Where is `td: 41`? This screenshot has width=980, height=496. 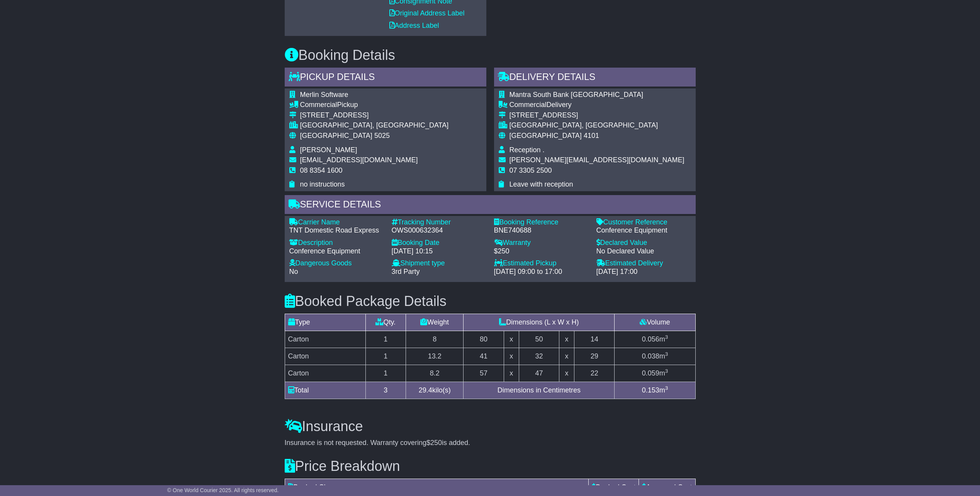
td: 41 is located at coordinates (483, 357).